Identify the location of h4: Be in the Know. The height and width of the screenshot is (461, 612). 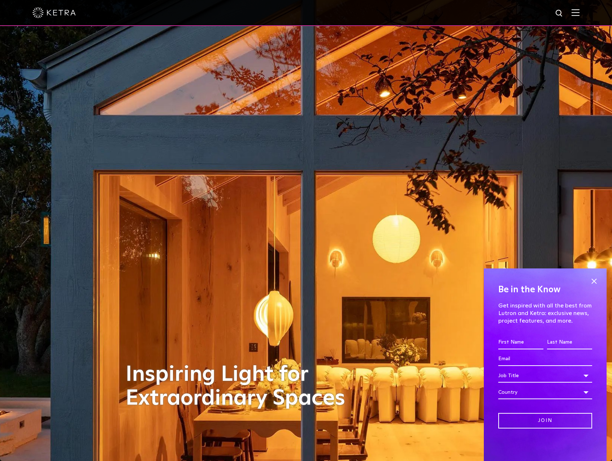
(546, 290).